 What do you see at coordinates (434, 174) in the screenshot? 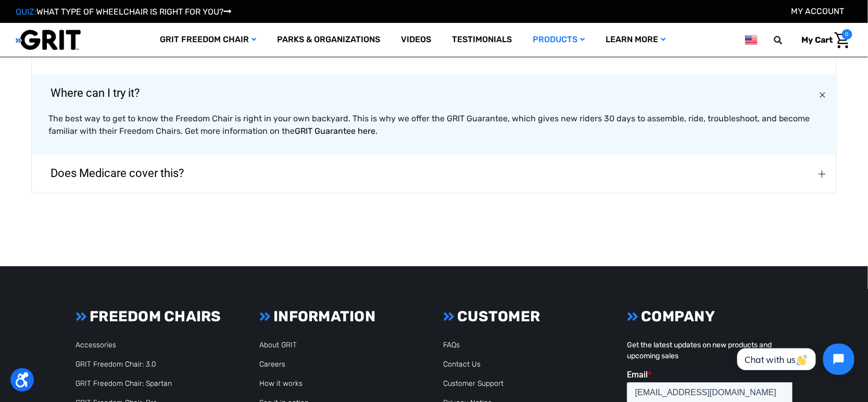
I see `button: Does Medicare cover this?` at bounding box center [434, 174].